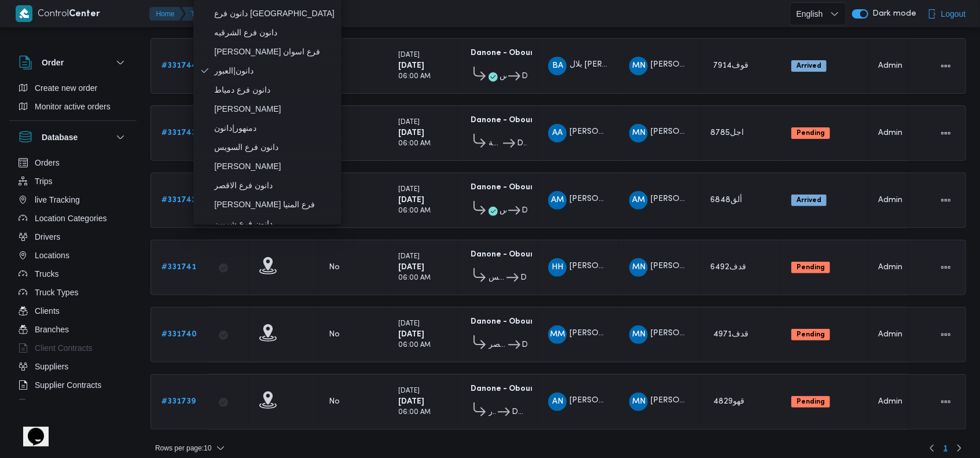 The image size is (980, 458). What do you see at coordinates (557, 200) in the screenshot?
I see `div: Abozaid Muhammad Abozaid Said` at bounding box center [557, 200].